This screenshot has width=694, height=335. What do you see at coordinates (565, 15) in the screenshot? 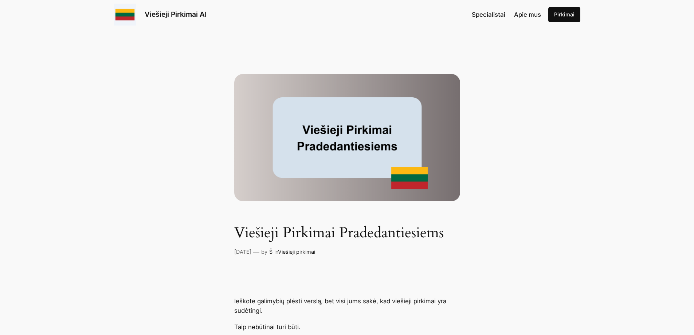
I see `a: Pirkimai` at bounding box center [565, 15].